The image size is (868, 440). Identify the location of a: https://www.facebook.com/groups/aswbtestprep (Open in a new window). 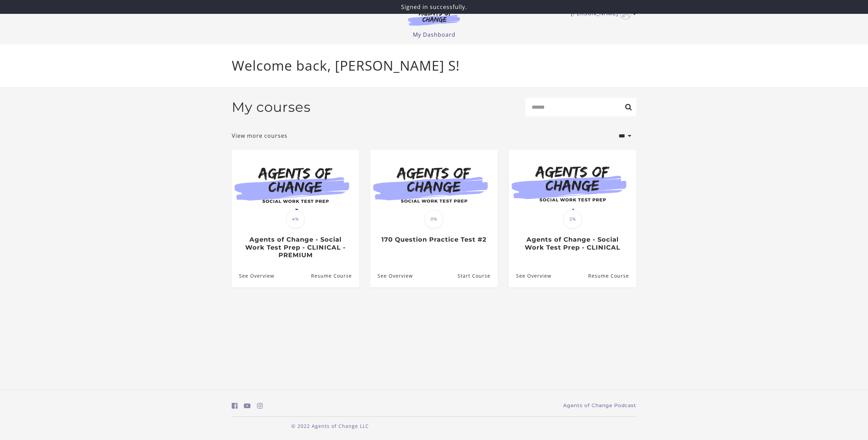
(235, 406).